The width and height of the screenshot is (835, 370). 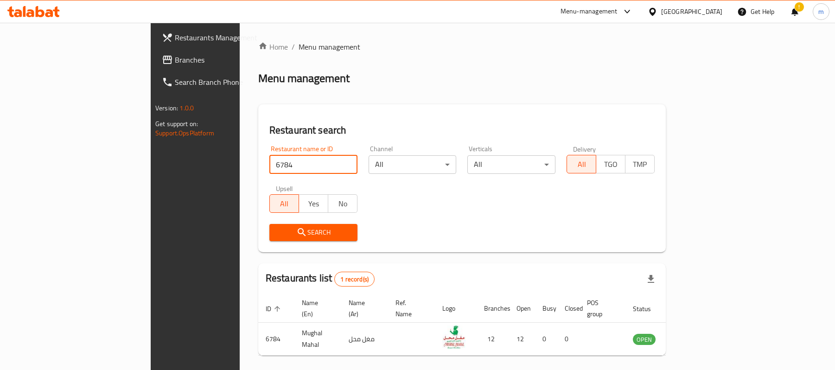 What do you see at coordinates (651, 279) in the screenshot?
I see `div: Export file` at bounding box center [651, 279].